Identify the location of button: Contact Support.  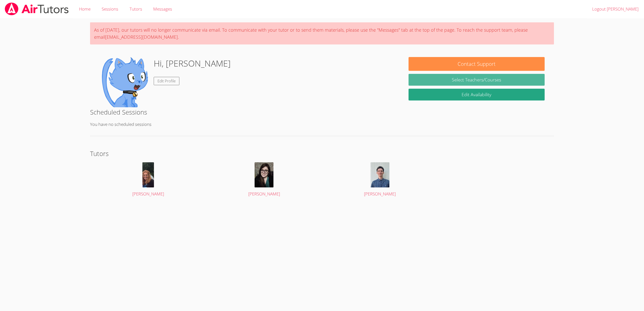
(476, 64).